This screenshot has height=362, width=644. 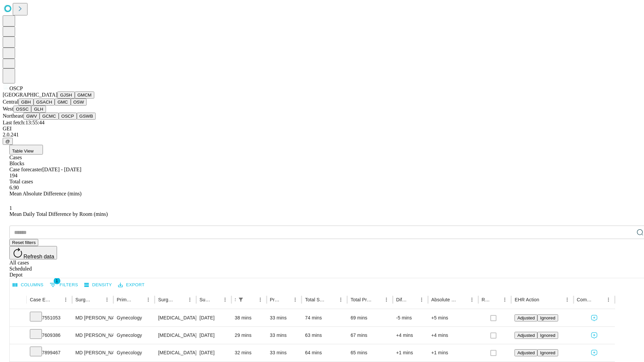 I want to click on button: OSSC, so click(x=22, y=109).